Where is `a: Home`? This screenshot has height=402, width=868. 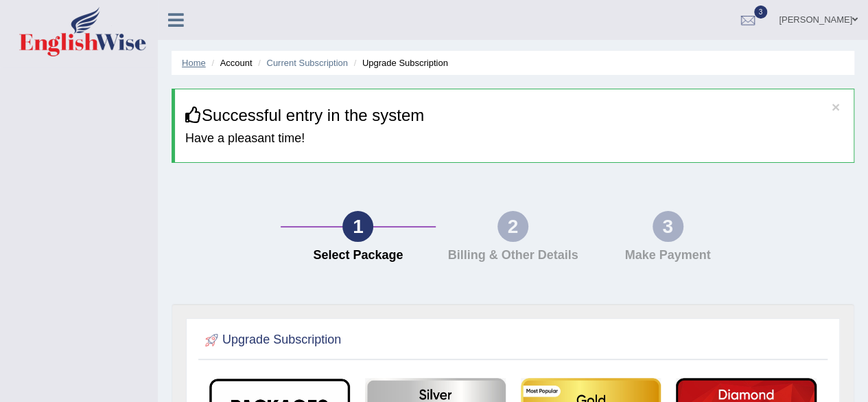 a: Home is located at coordinates (193, 63).